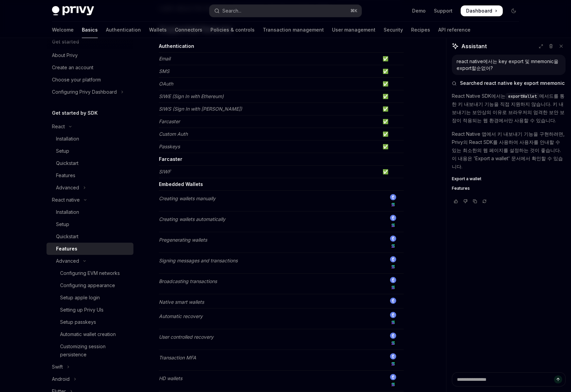  I want to click on div: Setup, so click(63, 224).